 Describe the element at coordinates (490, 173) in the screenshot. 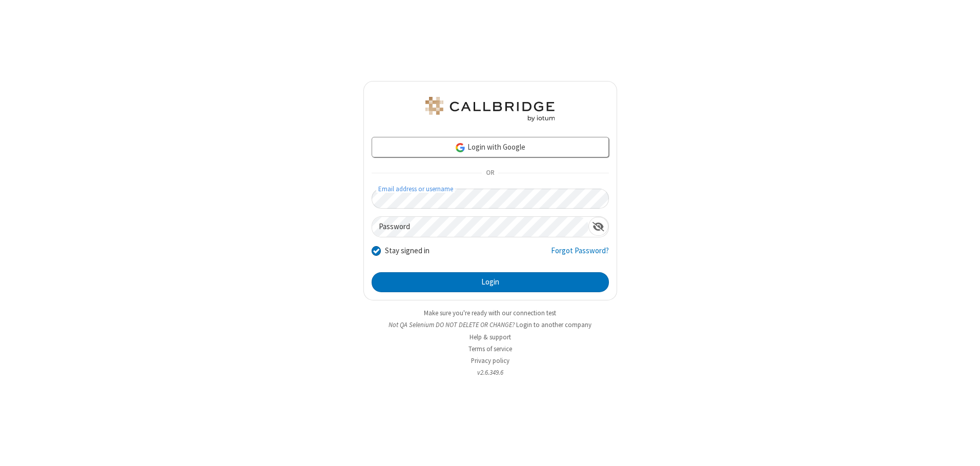

I see `span: OR` at that location.